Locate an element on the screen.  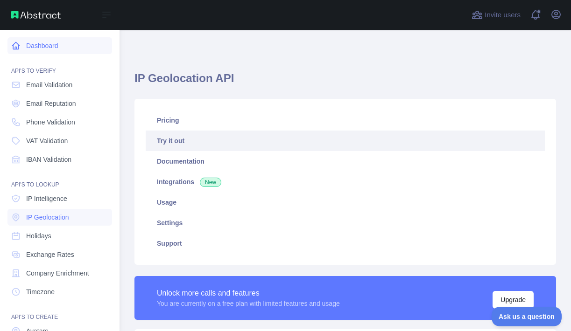
a: Email Validation is located at coordinates (60, 85).